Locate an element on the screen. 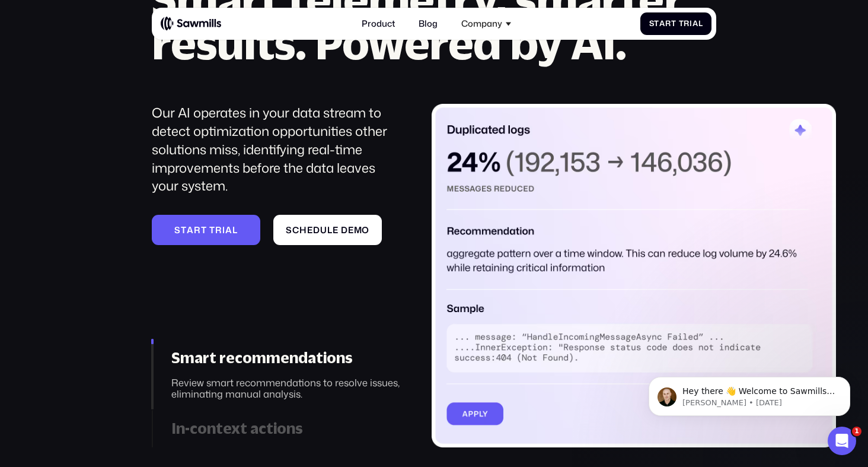  span: c is located at coordinates (296, 230).